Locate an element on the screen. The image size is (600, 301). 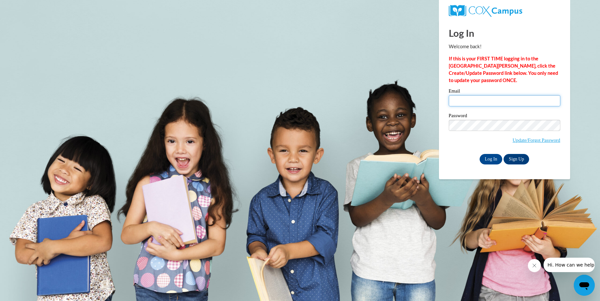
label: Password is located at coordinates (505, 117).